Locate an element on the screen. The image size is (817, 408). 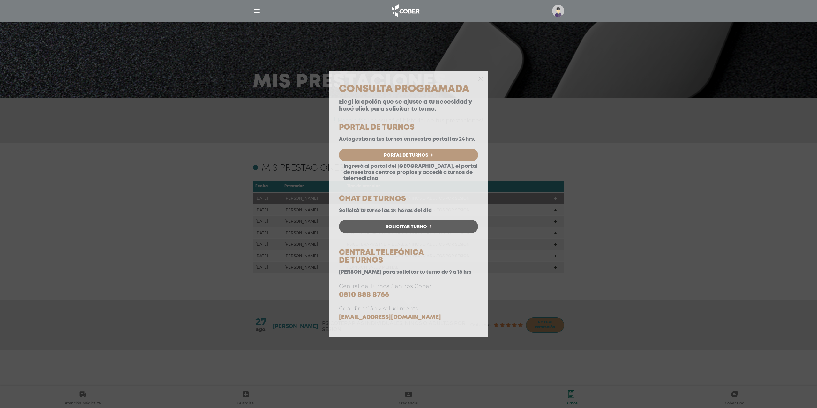
span: Consulta Programada is located at coordinates (404, 89).